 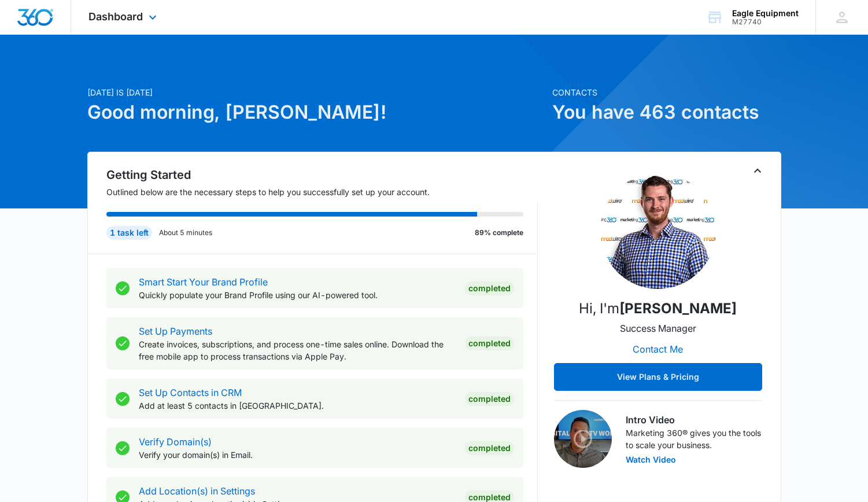 What do you see at coordinates (322, 175) in the screenshot?
I see `h2: Getting Started` at bounding box center [322, 175].